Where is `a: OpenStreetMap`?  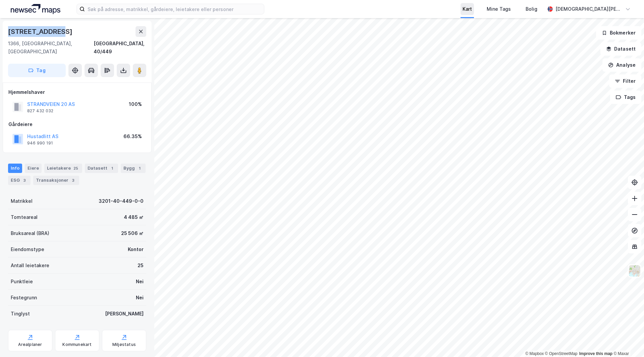
a: OpenStreetMap is located at coordinates (561, 353).